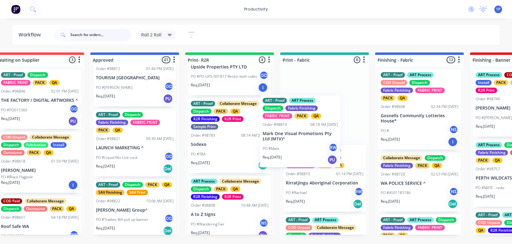 This screenshot has width=512, height=244. I want to click on span: Roll 2 Roll, so click(151, 35).